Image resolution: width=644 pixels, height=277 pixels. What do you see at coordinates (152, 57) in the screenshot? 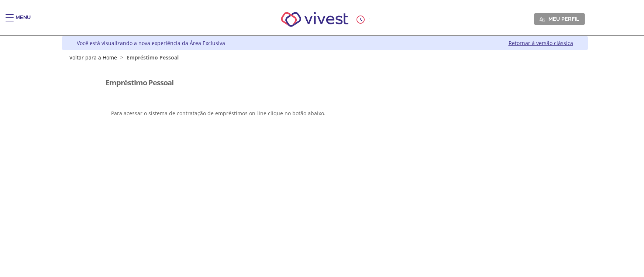
I see `span: Empréstimo Pessoal` at bounding box center [152, 57].